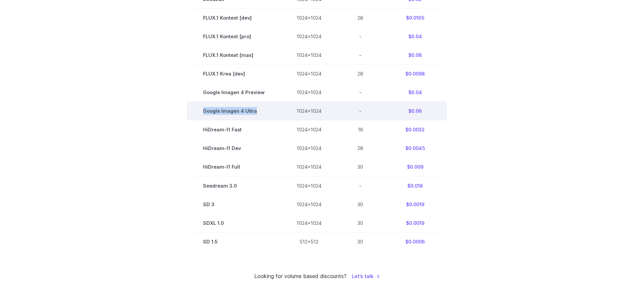 The image size is (634, 303). Describe the element at coordinates (415, 242) in the screenshot. I see `td: $0.0006` at that location.